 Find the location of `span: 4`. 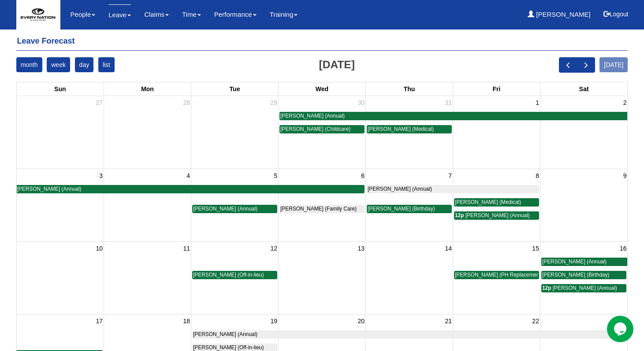

span: 4 is located at coordinates (188, 176).